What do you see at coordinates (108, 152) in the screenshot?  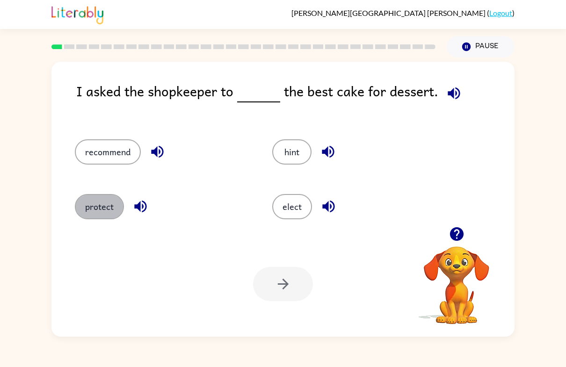 I see `button: recommend` at bounding box center [108, 152].